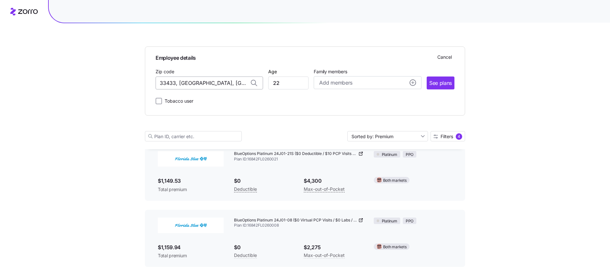 This screenshot has width=610, height=276. Describe the element at coordinates (191, 181) in the screenshot. I see `span: $1,149.53` at that location.